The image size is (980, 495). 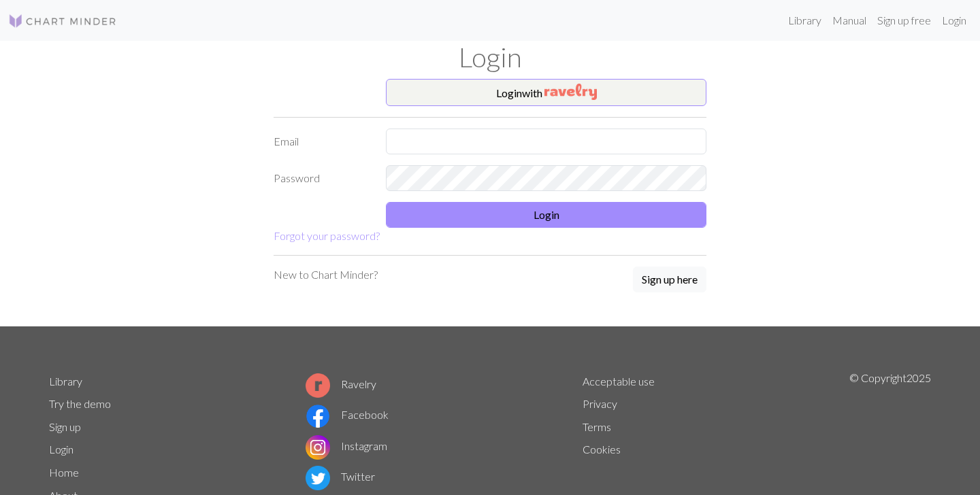 I want to click on button: Sign up here, so click(x=669, y=280).